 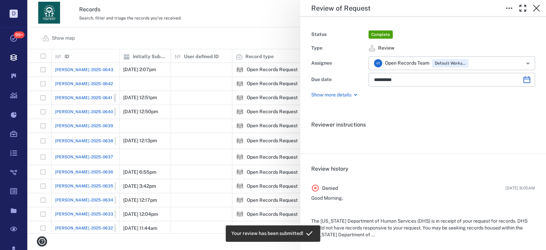 What do you see at coordinates (332, 95) in the screenshot?
I see `p: Show more details` at bounding box center [332, 95].